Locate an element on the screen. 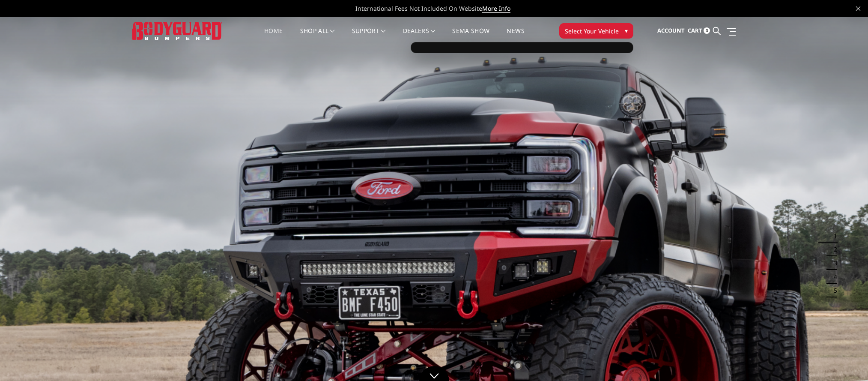 This screenshot has width=868, height=381. a: Click to Down is located at coordinates (434, 373).